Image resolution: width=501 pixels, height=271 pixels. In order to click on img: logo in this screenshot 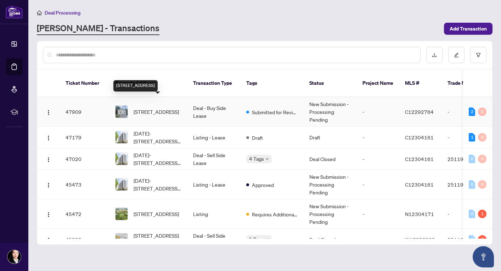, I will do `click(14, 12)`.